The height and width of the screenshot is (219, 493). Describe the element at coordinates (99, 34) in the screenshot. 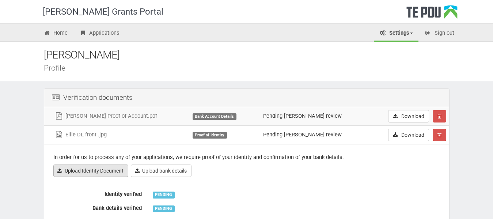

I see `a: Applications` at that location.